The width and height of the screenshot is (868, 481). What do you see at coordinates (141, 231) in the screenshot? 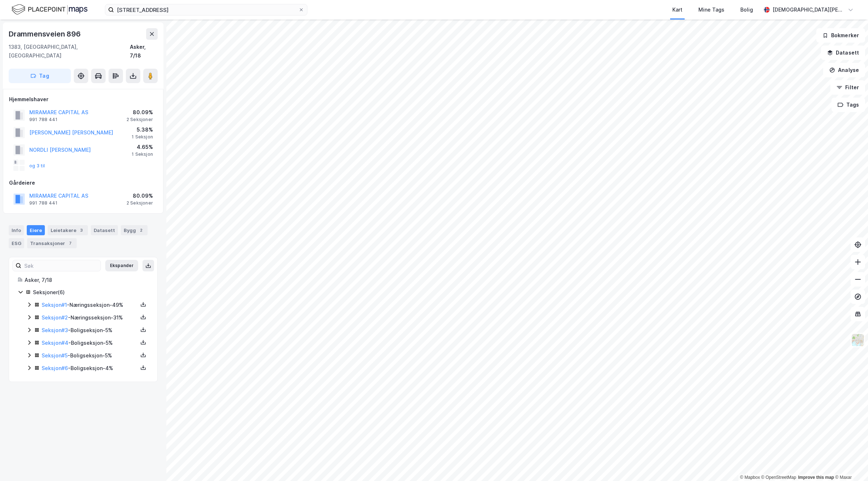
I see `div: 2` at bounding box center [141, 231].